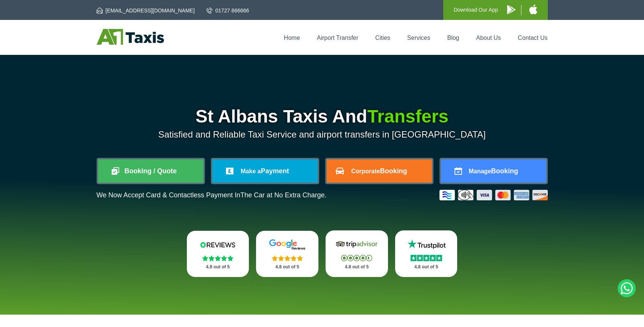 This screenshot has height=327, width=644. What do you see at coordinates (418, 38) in the screenshot?
I see `a: Services` at bounding box center [418, 38].